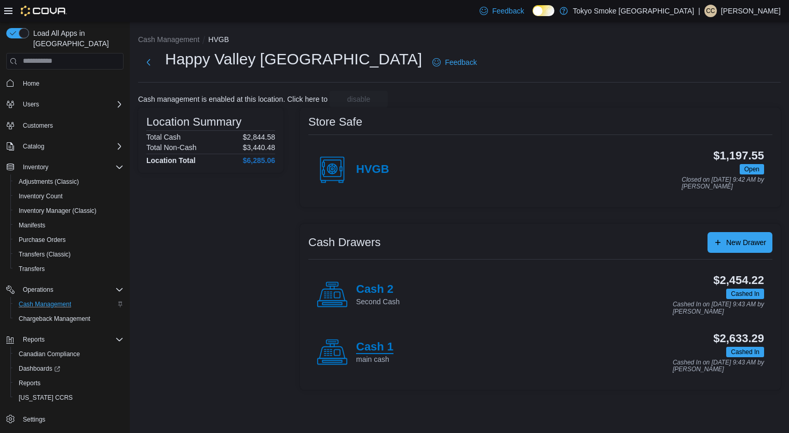 Image resolution: width=789 pixels, height=433 pixels. What do you see at coordinates (533, 16) in the screenshot?
I see `span: Dark Mode` at bounding box center [533, 16].